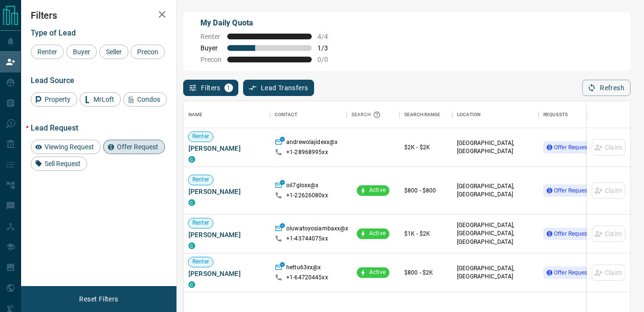  What do you see at coordinates (58, 99) in the screenshot?
I see `span: Property` at bounding box center [58, 99].